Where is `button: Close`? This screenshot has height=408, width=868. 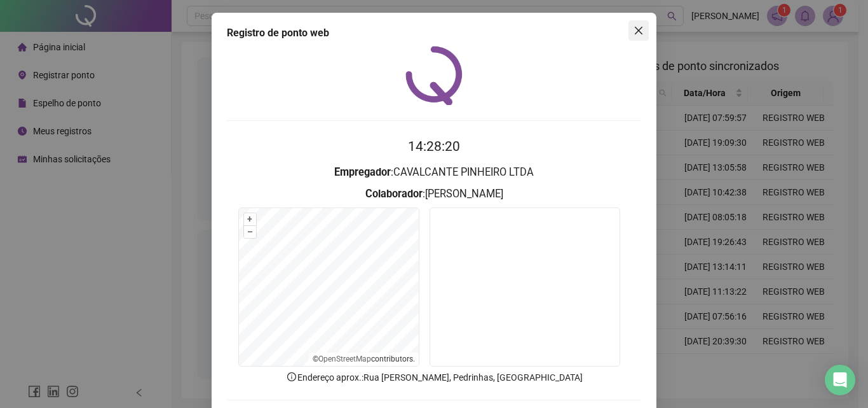 button: Close is located at coordinates (639, 30).